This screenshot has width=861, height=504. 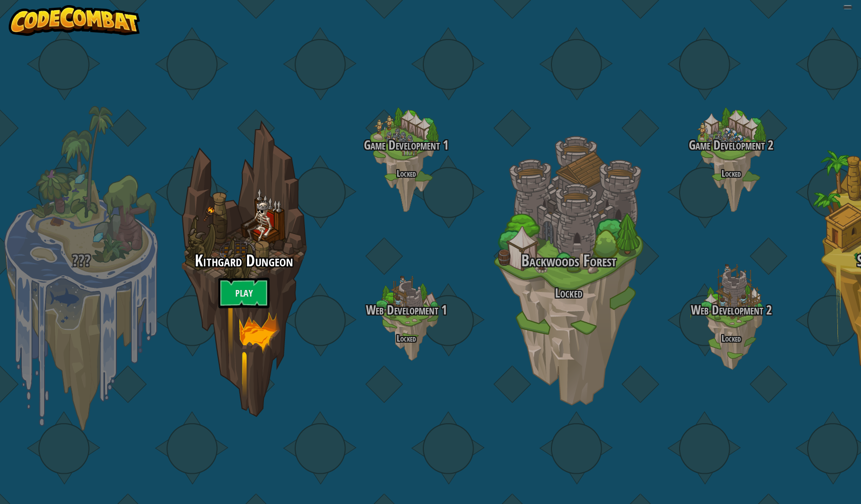 I want to click on button: Adjust volume, so click(x=848, y=7).